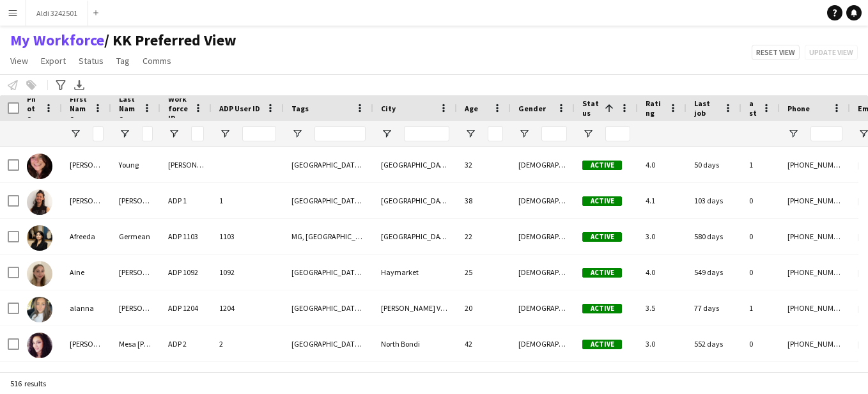  What do you see at coordinates (663, 307) in the screenshot?
I see `div: 3.5` at bounding box center [663, 307].